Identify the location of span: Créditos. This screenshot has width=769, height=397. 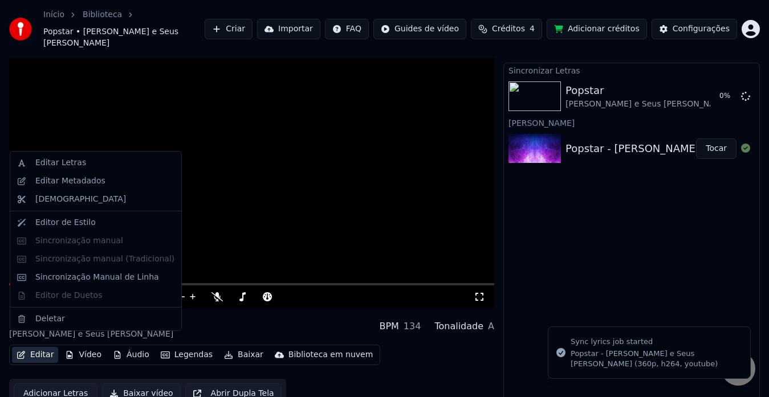
(508, 29).